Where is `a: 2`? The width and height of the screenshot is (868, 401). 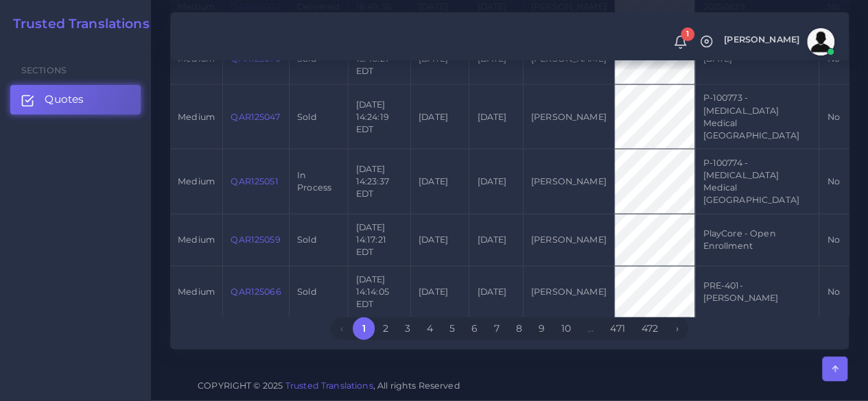 a: 2 is located at coordinates (386, 328).